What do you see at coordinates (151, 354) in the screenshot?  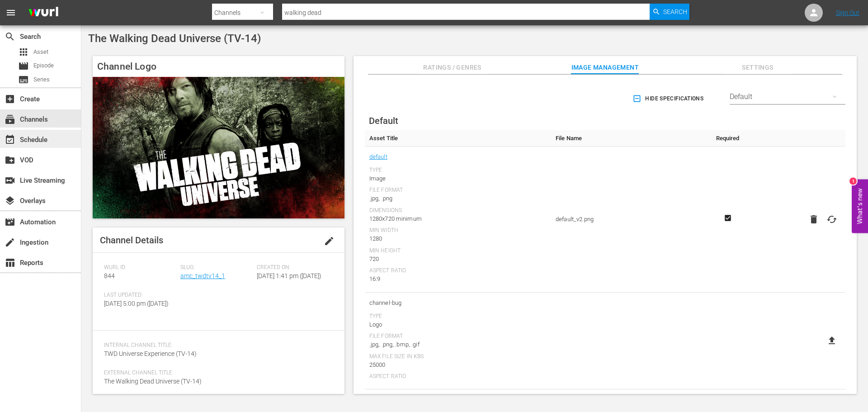 I see `span: TWD Universe Experience (TV-14)` at bounding box center [151, 354].